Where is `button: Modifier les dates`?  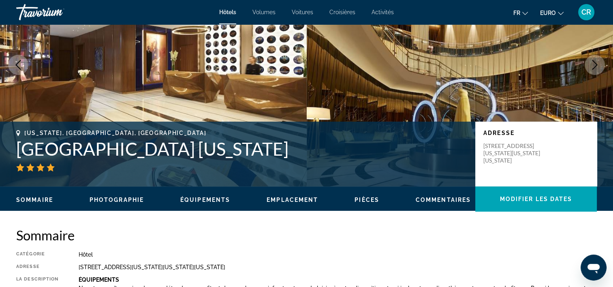
button: Modifier les dates is located at coordinates (536, 199).